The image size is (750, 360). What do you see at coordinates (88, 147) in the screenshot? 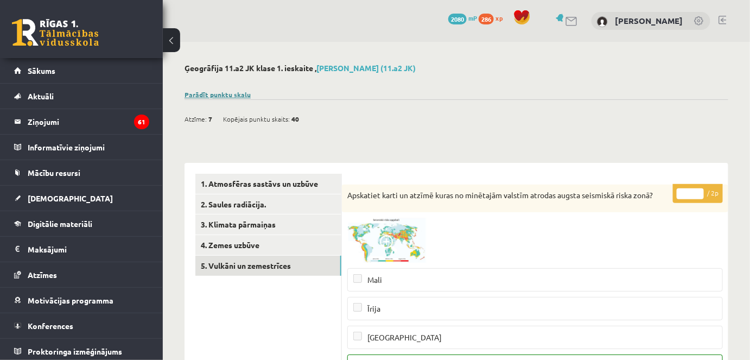
I see `legend: Informatīvie ziņojumi` at bounding box center [88, 147].